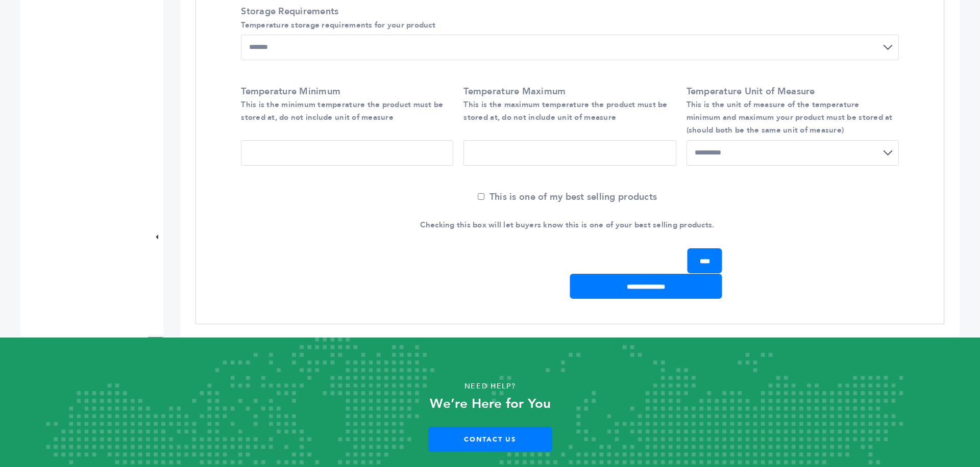 This screenshot has width=980, height=467. Describe the element at coordinates (342, 111) in the screenshot. I see `small: This is the minimum temperature the product must be stored at, do not include unit of measure` at that location.